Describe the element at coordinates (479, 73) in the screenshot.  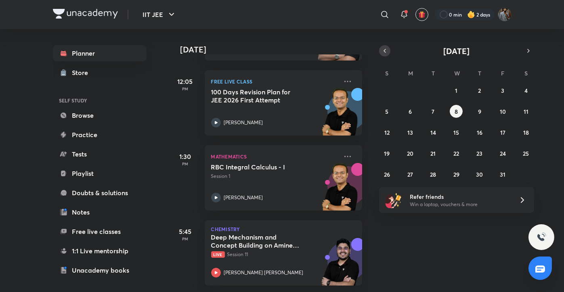
I see `abbr: Thursday` at that location.